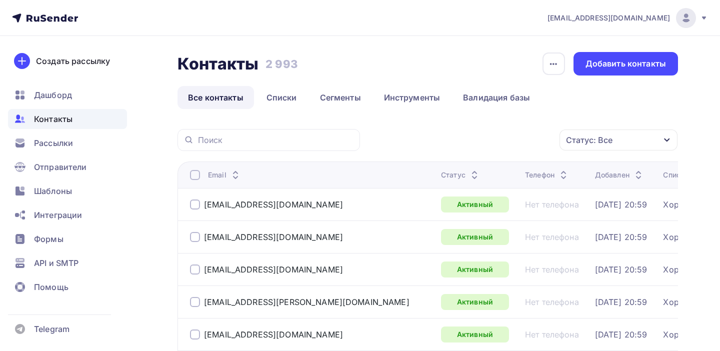 The image size is (720, 351). What do you see at coordinates (215, 97) in the screenshot?
I see `a: Все контакты` at bounding box center [215, 97].